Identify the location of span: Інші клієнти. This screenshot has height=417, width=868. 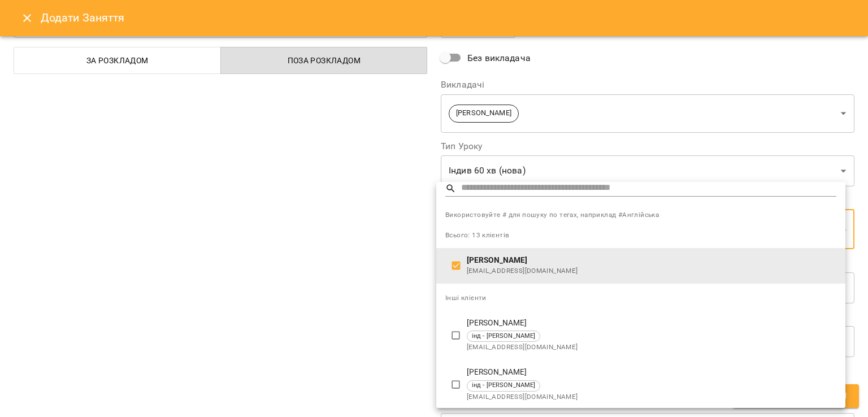
(466, 298).